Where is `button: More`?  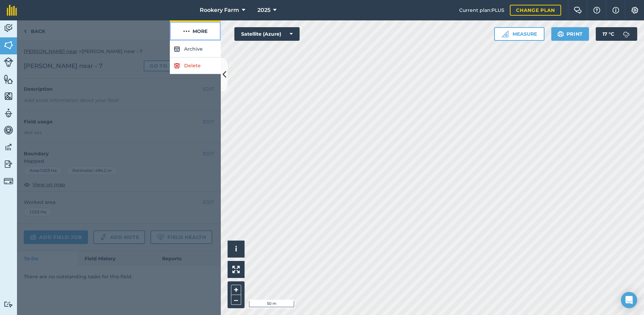 button: More is located at coordinates (195, 30).